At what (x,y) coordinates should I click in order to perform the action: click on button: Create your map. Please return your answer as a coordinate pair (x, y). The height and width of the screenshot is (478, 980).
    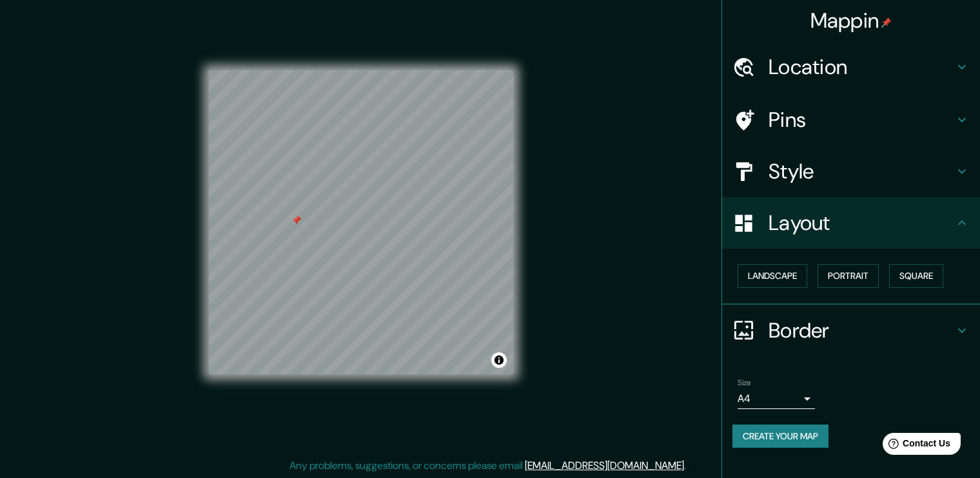
    Looking at the image, I should click on (780, 436).